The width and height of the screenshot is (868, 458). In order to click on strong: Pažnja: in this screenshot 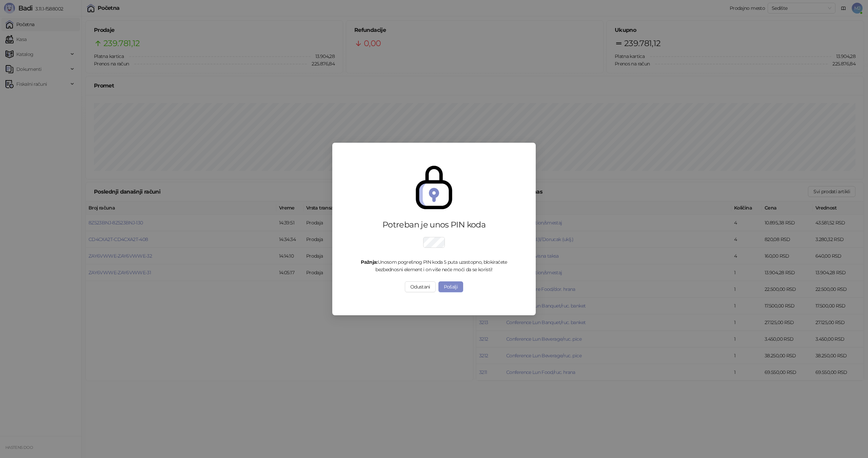, I will do `click(369, 262)`.